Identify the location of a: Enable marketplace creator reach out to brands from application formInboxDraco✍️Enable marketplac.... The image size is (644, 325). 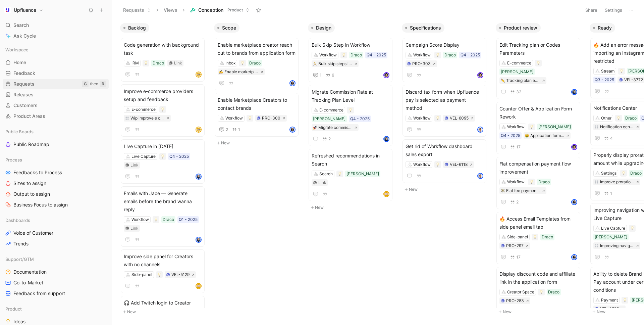
(256, 64).